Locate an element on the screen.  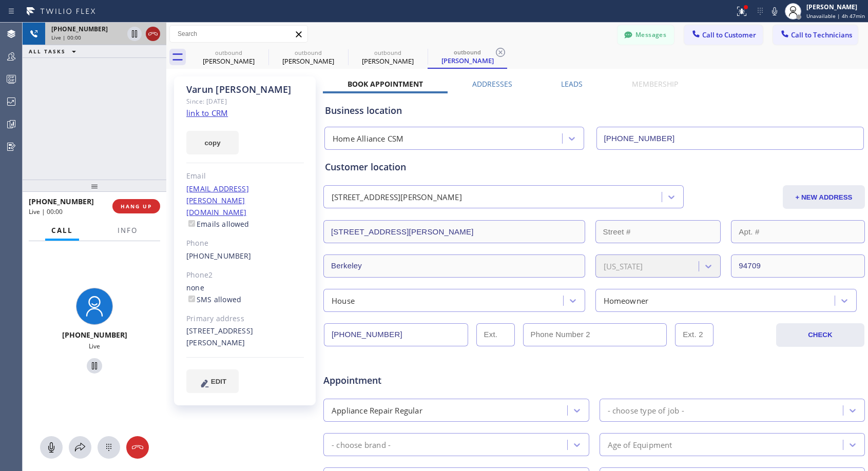
div: - choose type of job - is located at coordinates (646, 410).